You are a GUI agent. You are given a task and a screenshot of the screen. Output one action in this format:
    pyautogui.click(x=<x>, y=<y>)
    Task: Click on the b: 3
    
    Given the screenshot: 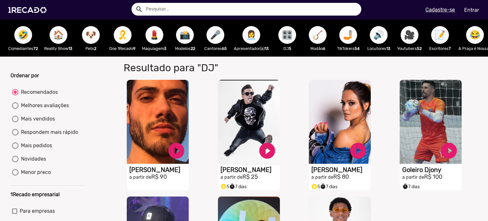 What is the action you would take?
    pyautogui.click(x=165, y=48)
    